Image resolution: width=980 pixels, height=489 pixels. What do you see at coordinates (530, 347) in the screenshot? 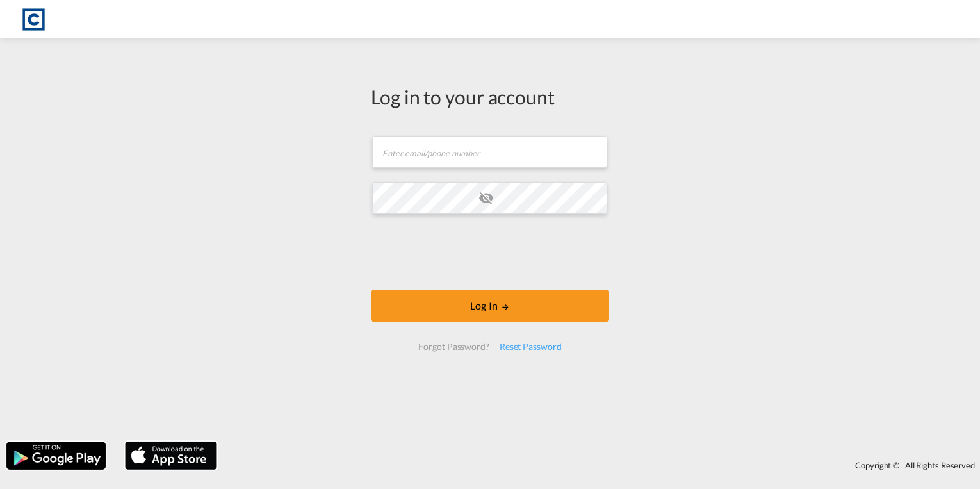
I see `div: Reset Password` at bounding box center [530, 347].